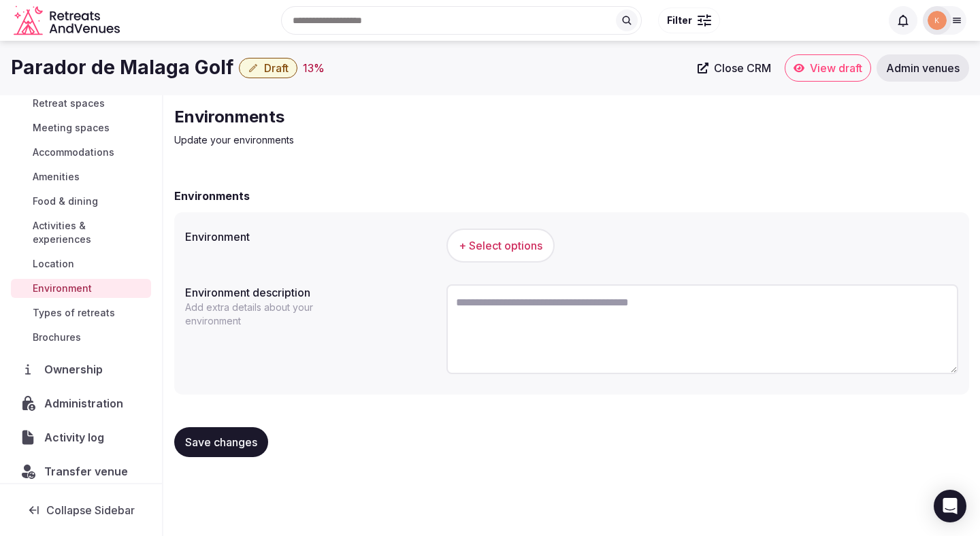  Describe the element at coordinates (81, 289) in the screenshot. I see `a: Environment` at that location.